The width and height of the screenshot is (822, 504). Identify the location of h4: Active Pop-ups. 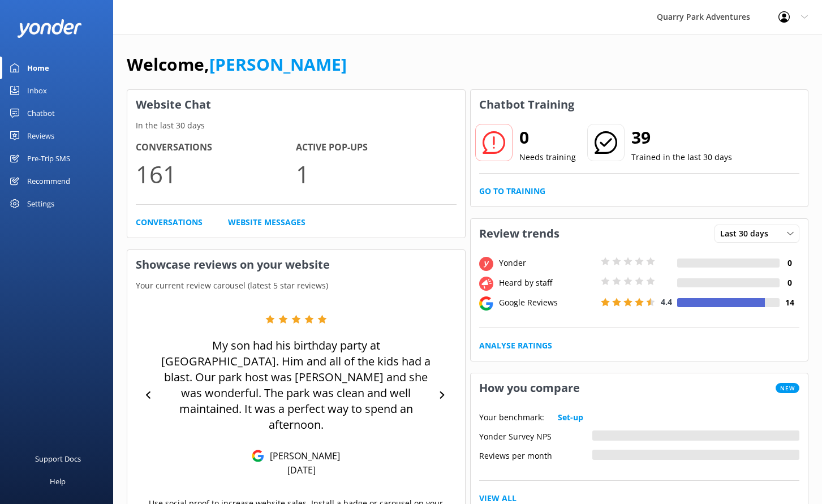
(375, 147).